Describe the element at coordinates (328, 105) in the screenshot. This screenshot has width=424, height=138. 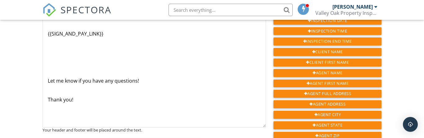
I see `div: Agent Address` at that location.